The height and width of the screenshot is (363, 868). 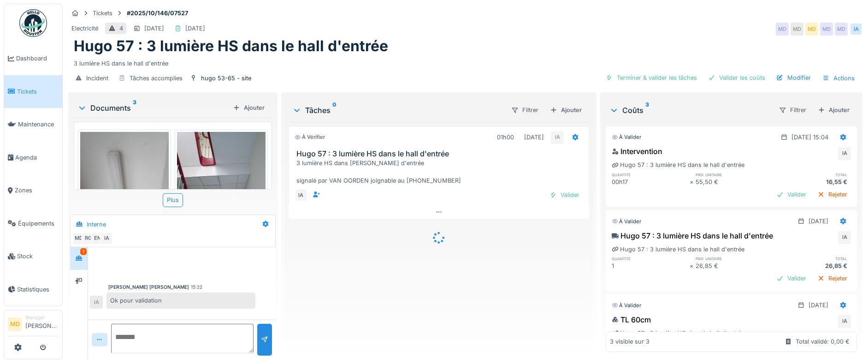 I want to click on img: Badge_color-CXgf-gQk.svg, so click(x=33, y=23).